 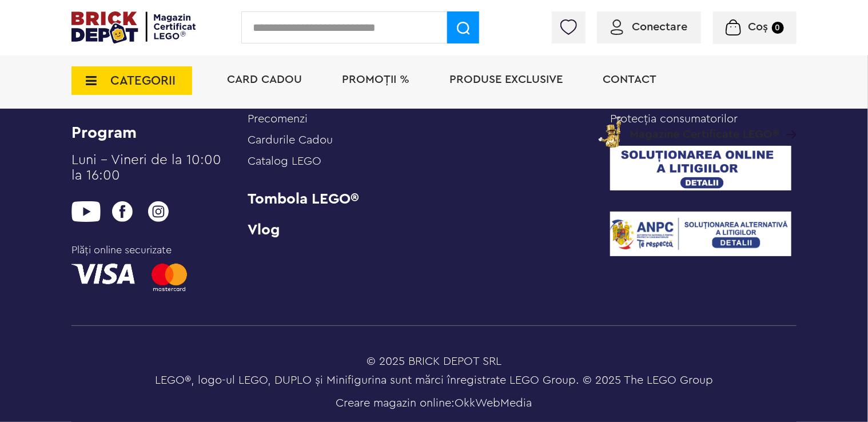 What do you see at coordinates (630, 79) in the screenshot?
I see `a: Contact` at bounding box center [630, 79].